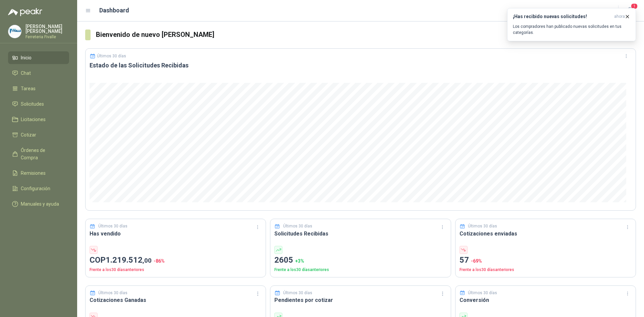 The image size is (644, 317). Describe the element at coordinates (630, 11) in the screenshot. I see `button: 1` at that location.